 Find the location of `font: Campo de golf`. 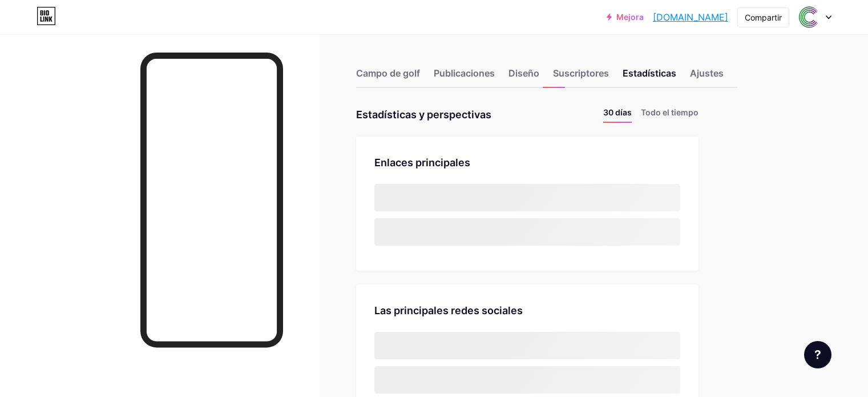

font: Campo de golf is located at coordinates (388, 73).